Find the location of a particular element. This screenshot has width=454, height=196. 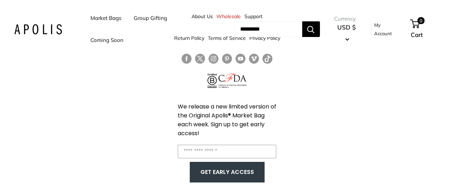

a: Follow us on YouTube is located at coordinates (241, 59).